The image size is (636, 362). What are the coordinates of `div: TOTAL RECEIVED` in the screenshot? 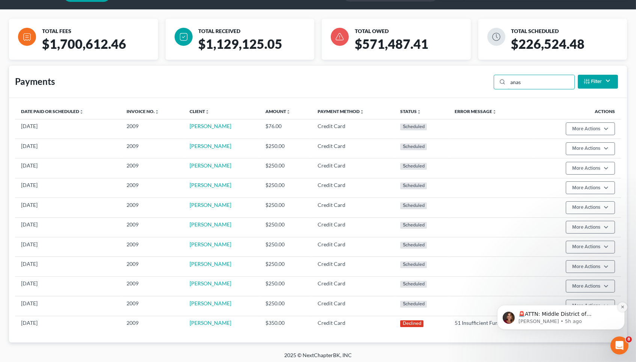 It's located at (255, 31).